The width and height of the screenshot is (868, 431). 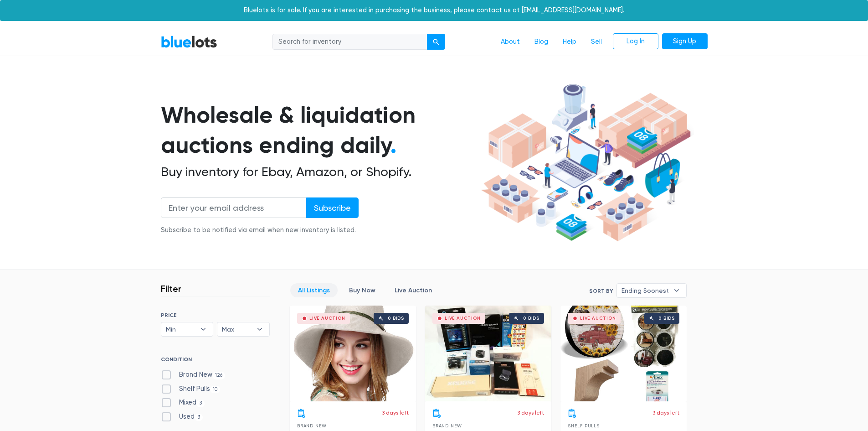 What do you see at coordinates (332, 207) in the screenshot?
I see `input: Subscribe` at bounding box center [332, 207].